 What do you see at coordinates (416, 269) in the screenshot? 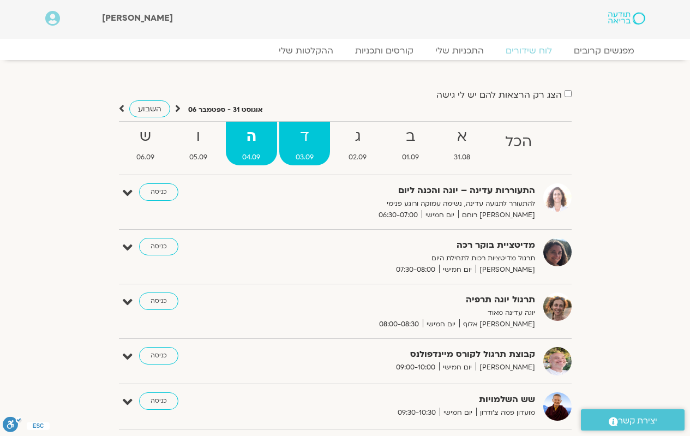
I see `span: 07:30-08:00` at bounding box center [416, 269].